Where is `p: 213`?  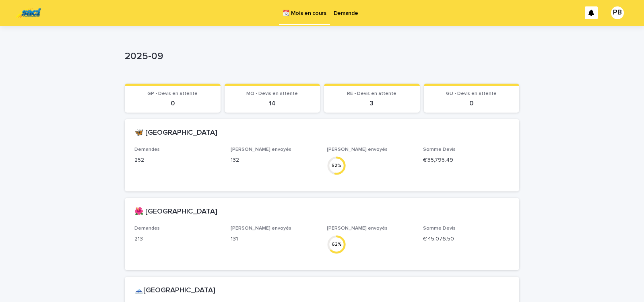
p: 213 is located at coordinates (177, 238).